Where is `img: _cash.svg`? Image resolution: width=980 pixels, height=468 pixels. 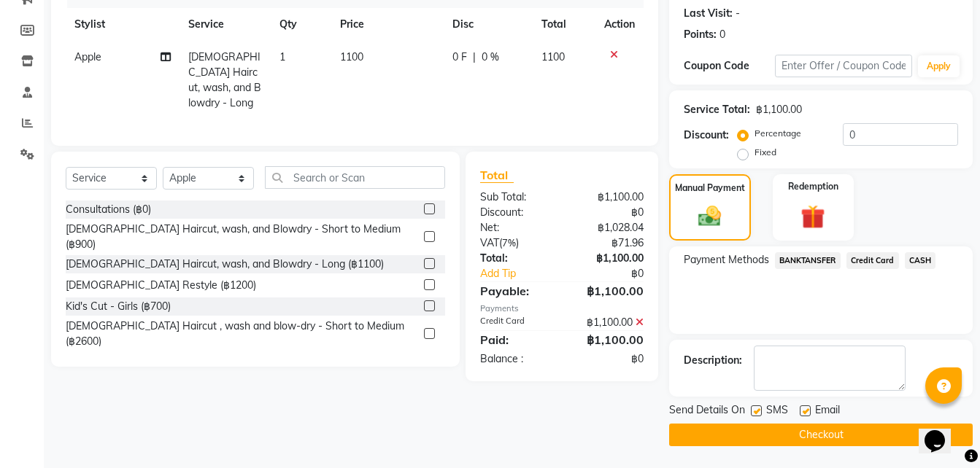
img: _cash.svg is located at coordinates (709, 217).